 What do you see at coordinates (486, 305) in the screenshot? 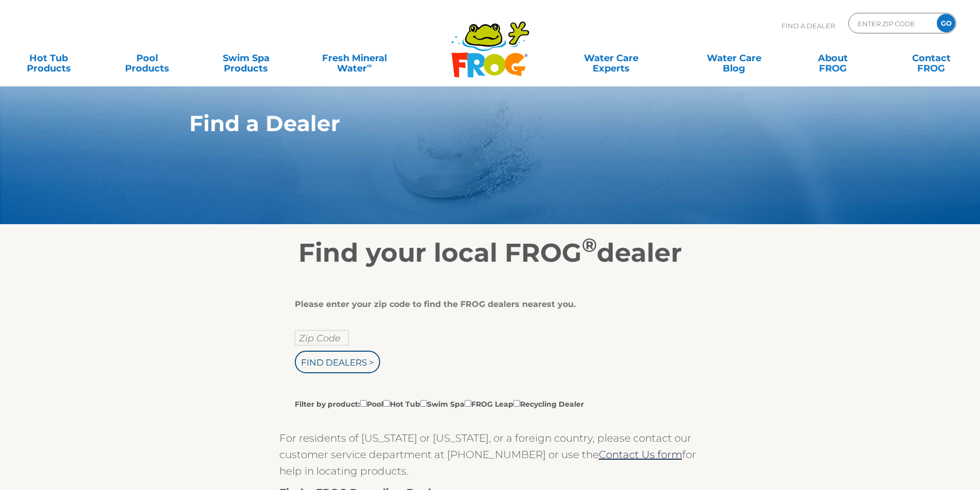
I see `div: Please enter your zip code to find the FROG dealers nearest you.` at bounding box center [486, 305].